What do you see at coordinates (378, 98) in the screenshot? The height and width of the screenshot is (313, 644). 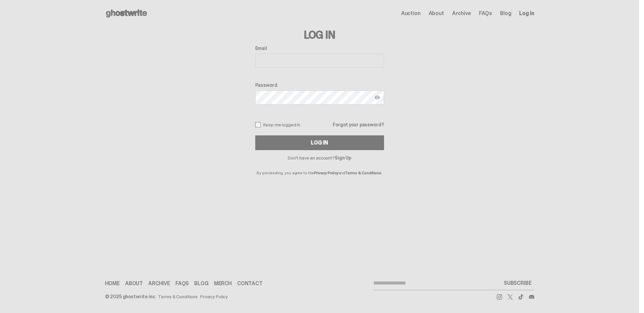 I see `img: Show password` at bounding box center [378, 98].